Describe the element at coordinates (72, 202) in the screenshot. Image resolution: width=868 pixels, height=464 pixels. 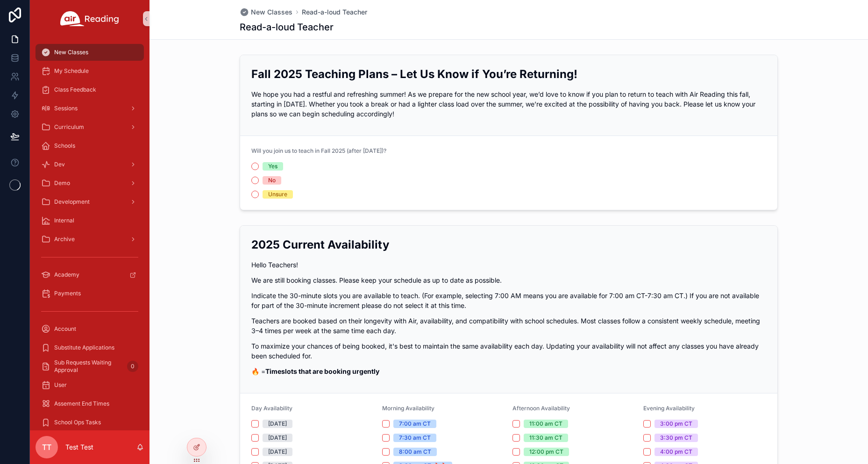
I see `span: Development` at that location.